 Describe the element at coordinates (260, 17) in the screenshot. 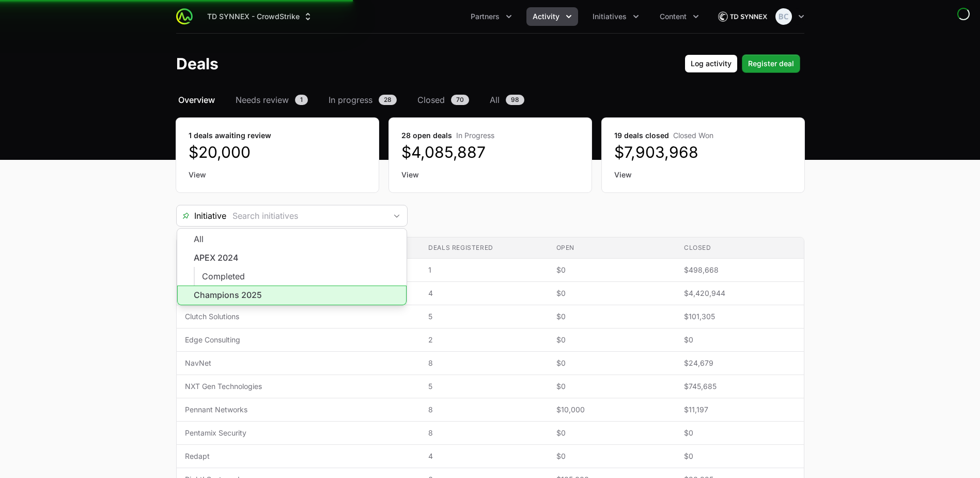

I see `button: TD SYNNEX - CrowdStrike` at that location.